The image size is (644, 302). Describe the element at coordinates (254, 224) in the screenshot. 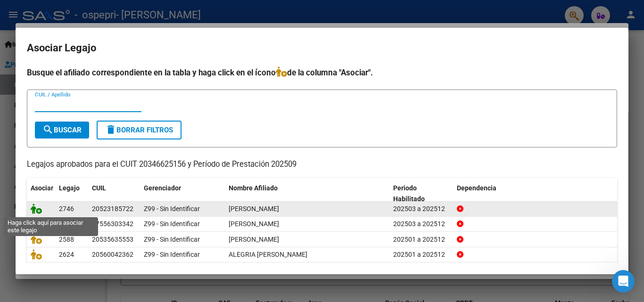

I see `span: GIAQUINTO ALBORNOZ FRANCCESCA` at that location.